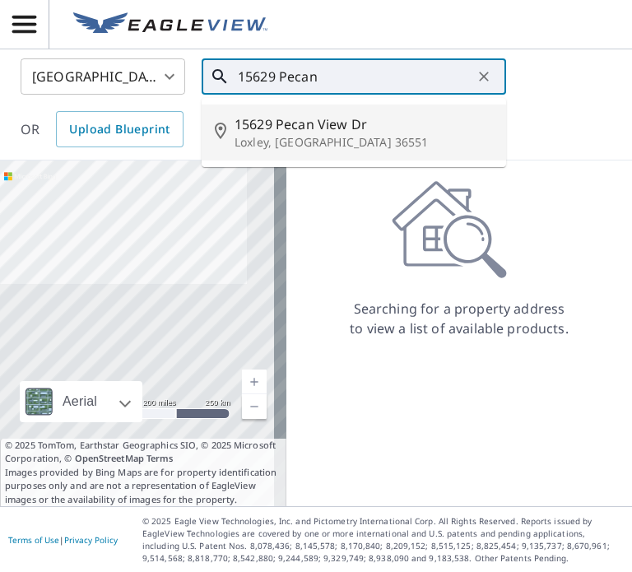  I want to click on a: Terms, so click(160, 458).